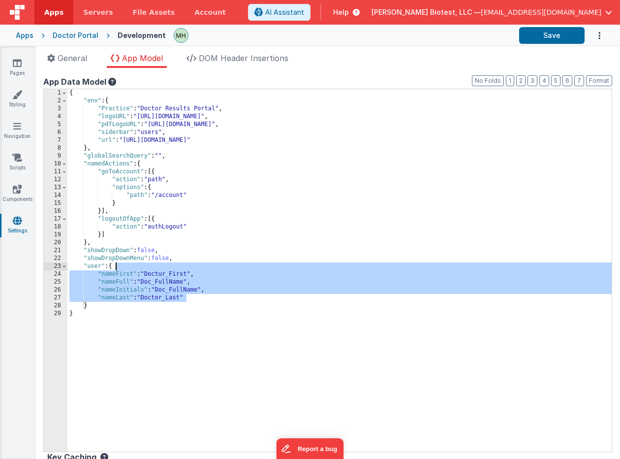 The height and width of the screenshot is (459, 620). I want to click on span: Help, so click(341, 12).